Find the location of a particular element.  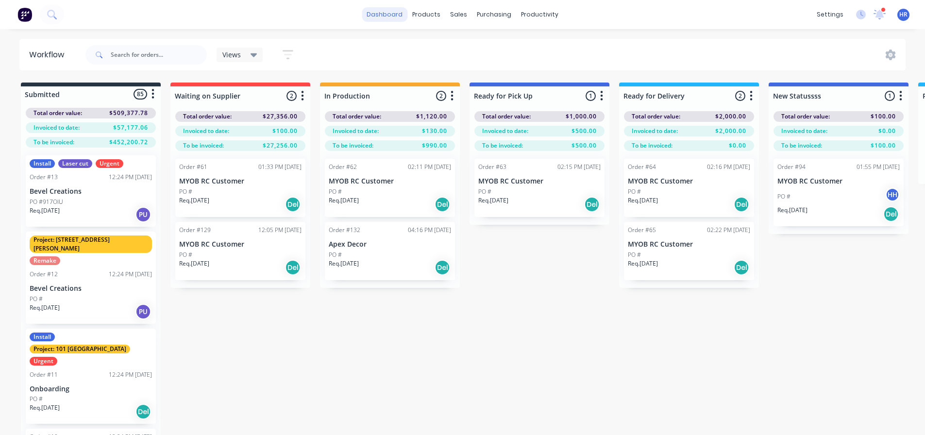

span: $500.00 is located at coordinates (584, 146).